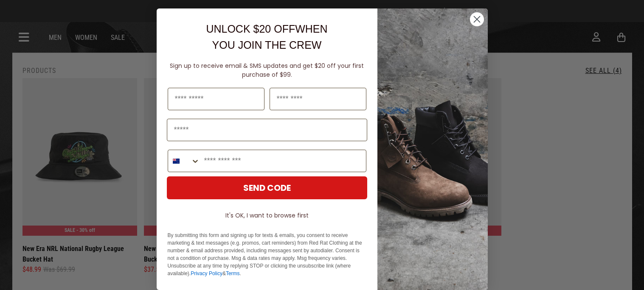 This screenshot has height=290, width=644. What do you see at coordinates (233, 273) in the screenshot?
I see `a: Terms` at bounding box center [233, 273].